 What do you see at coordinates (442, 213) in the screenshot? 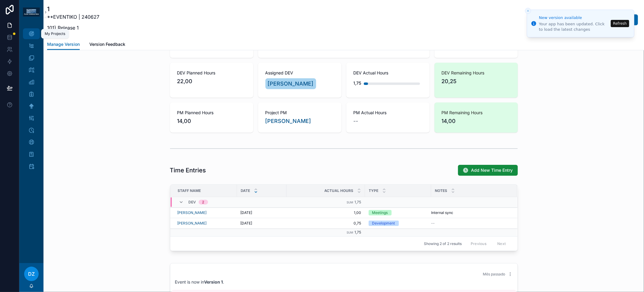
I see `span: Internal sync` at bounding box center [442, 213].